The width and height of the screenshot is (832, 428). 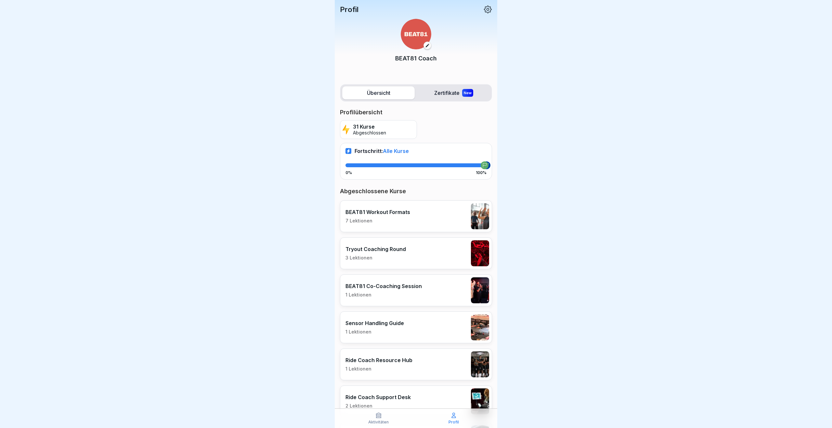 I want to click on p: BEAT81 Workout Formats, so click(x=378, y=212).